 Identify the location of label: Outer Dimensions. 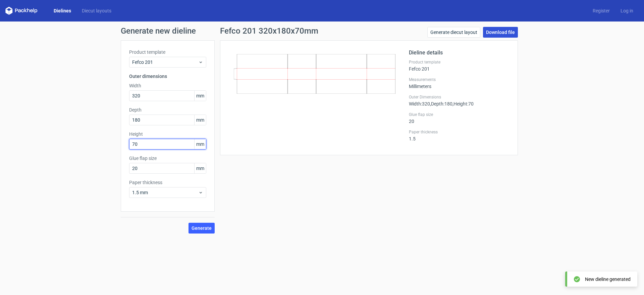
(459, 97).